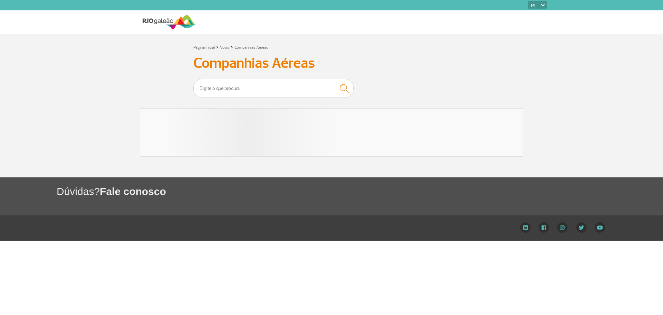  Describe the element at coordinates (224, 47) in the screenshot. I see `a: Voos` at that location.